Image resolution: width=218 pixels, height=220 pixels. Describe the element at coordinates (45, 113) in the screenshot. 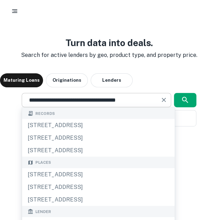

I see `span: Records` at that location.